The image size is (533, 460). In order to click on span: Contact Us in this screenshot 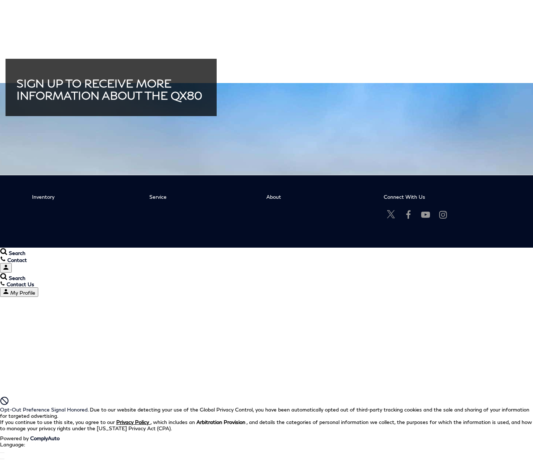, I will do `click(20, 284)`.